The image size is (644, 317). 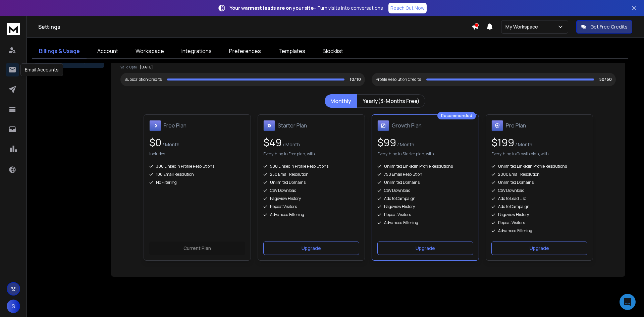 I want to click on div: Recommended, so click(x=457, y=116).